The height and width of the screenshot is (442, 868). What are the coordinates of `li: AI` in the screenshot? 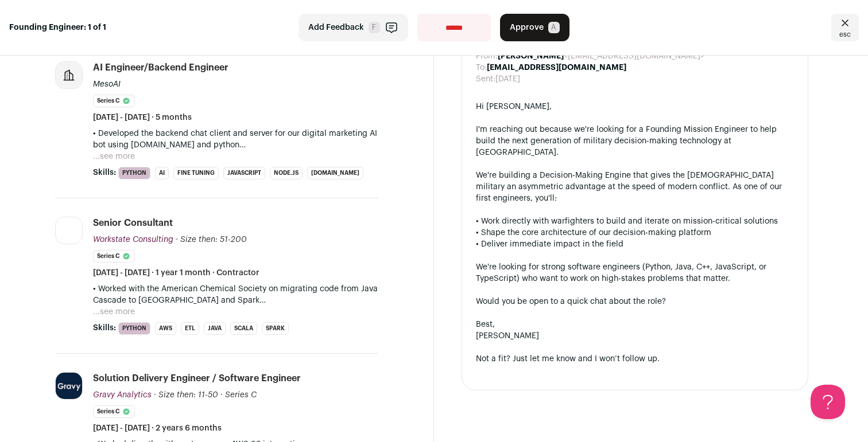 It's located at (162, 173).